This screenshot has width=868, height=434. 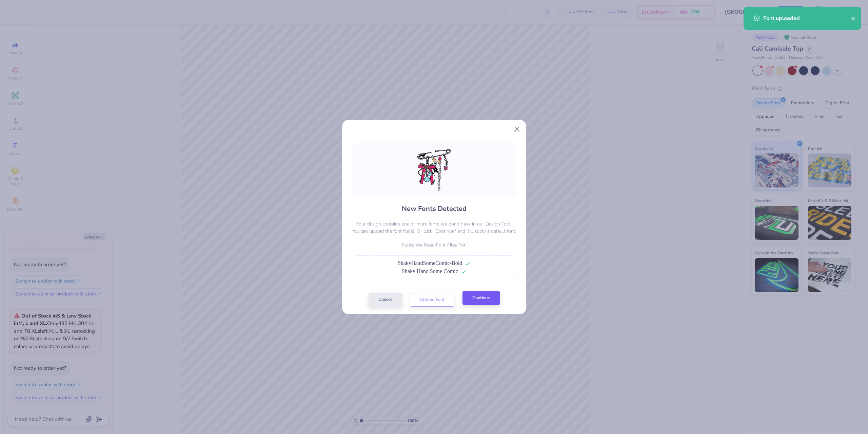 What do you see at coordinates (481, 298) in the screenshot?
I see `button: Continue` at bounding box center [481, 298].